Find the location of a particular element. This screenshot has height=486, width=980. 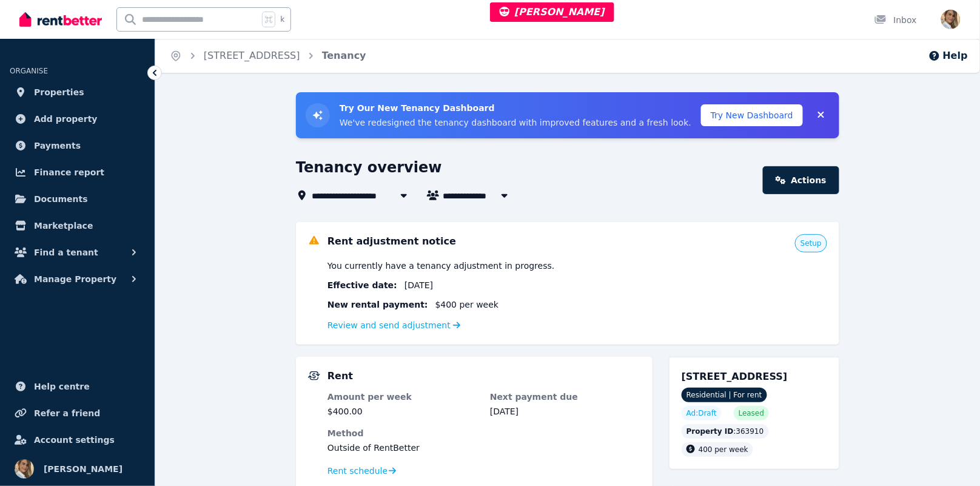

span: Help centre is located at coordinates (62, 386).